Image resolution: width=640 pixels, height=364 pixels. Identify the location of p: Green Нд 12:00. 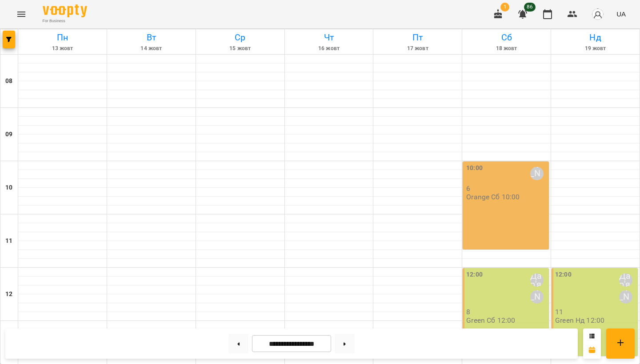
(580, 320).